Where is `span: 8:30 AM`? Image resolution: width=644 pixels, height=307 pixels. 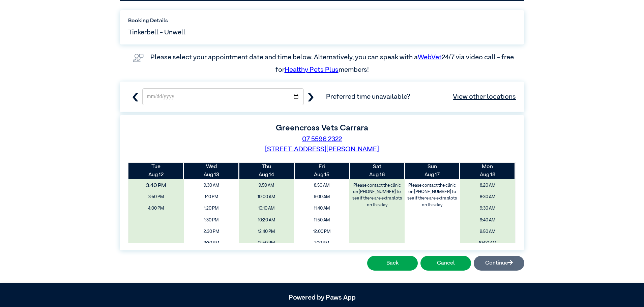
span: 8:30 AM is located at coordinates (487, 197).